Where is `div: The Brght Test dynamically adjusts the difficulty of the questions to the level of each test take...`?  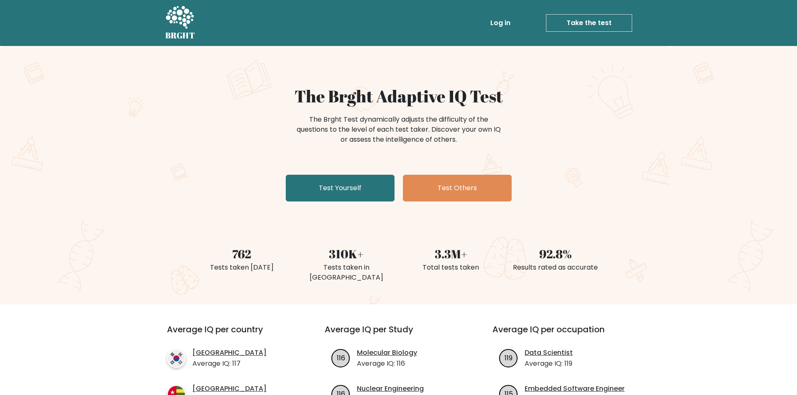
div: The Brght Test dynamically adjusts the difficulty of the questions to the level of each test take... is located at coordinates (398, 130).